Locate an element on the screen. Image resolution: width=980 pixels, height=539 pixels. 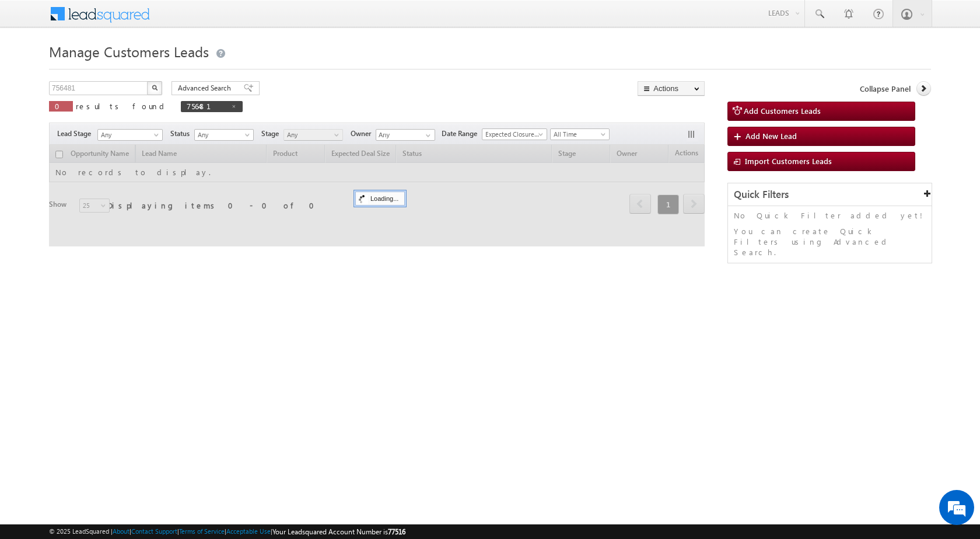
div: Loading... is located at coordinates (380, 198).